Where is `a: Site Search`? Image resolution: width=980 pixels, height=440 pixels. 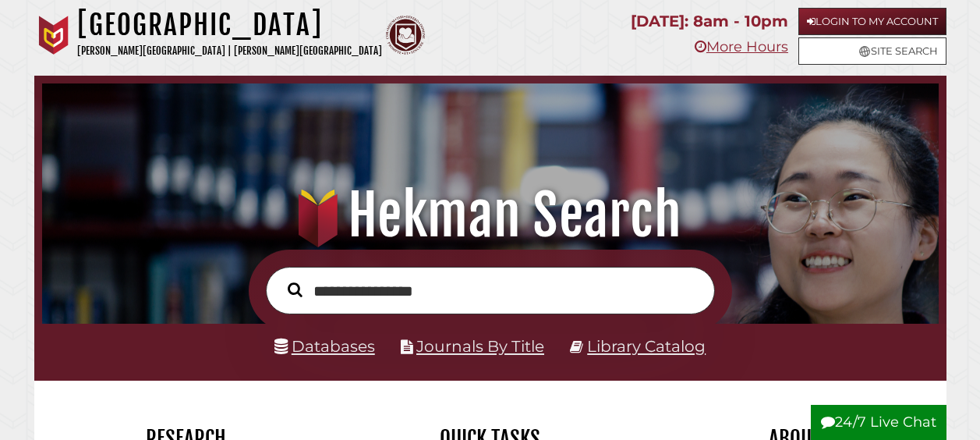 a: Site Search is located at coordinates (873, 51).